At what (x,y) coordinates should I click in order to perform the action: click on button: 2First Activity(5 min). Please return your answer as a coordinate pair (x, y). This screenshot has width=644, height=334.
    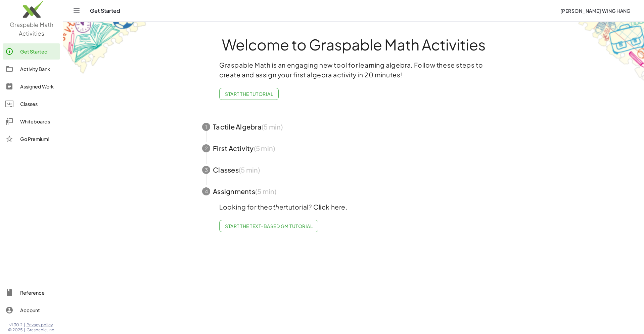
    Looking at the image, I should click on (354, 149).